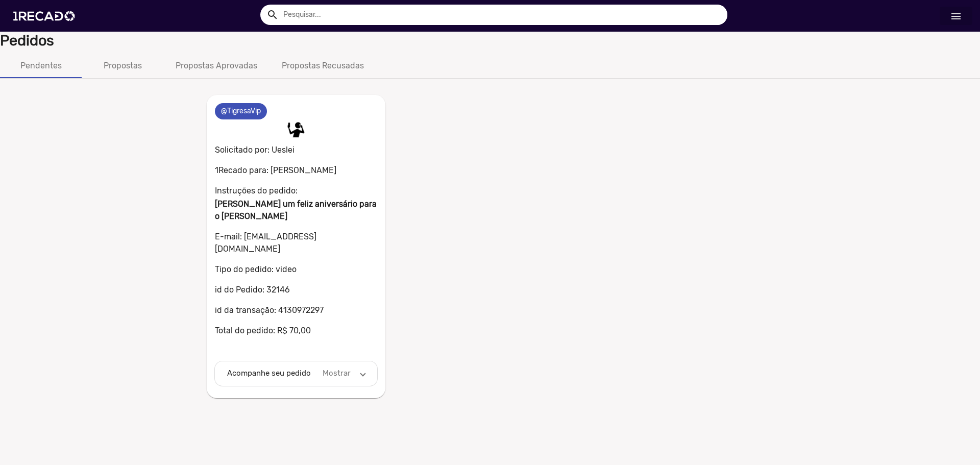 Image resolution: width=980 pixels, height=465 pixels. I want to click on div: Propostas Recusadas, so click(323, 66).